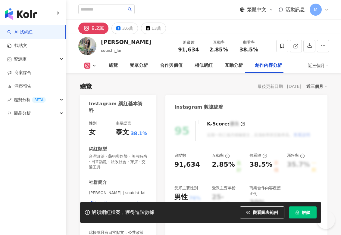 This screenshot has height=235, width=341. What do you see at coordinates (98, 149) in the screenshot?
I see `div: 網紅類型` at bounding box center [98, 149].